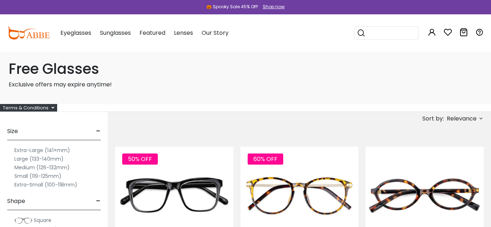 The image size is (491, 227). Describe the element at coordinates (152, 33) in the screenshot. I see `span: Featured` at that location.